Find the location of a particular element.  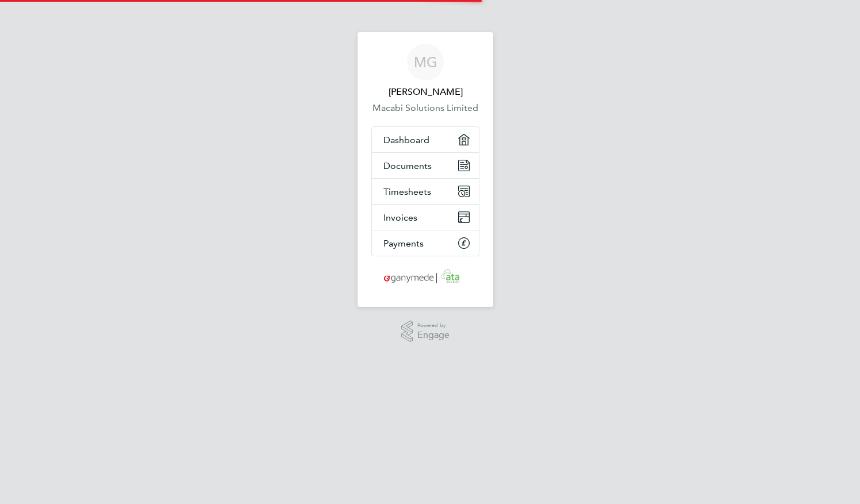

a: Macabi Solutions Limited is located at coordinates (426, 108).